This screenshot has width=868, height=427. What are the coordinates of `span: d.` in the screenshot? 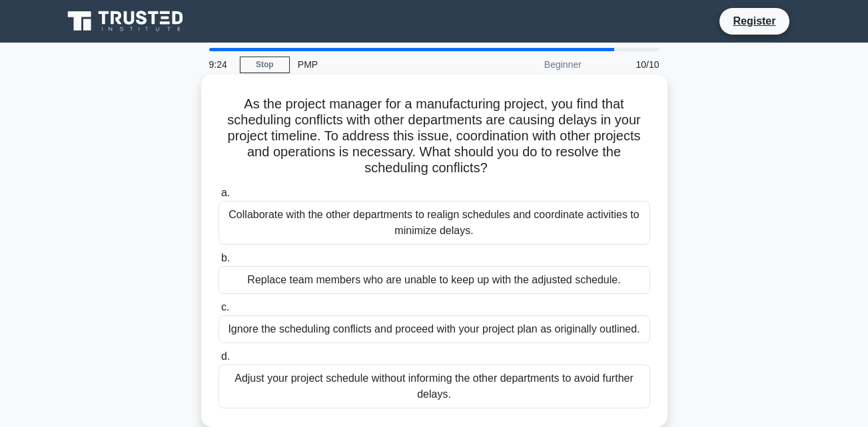 It's located at (226, 356).